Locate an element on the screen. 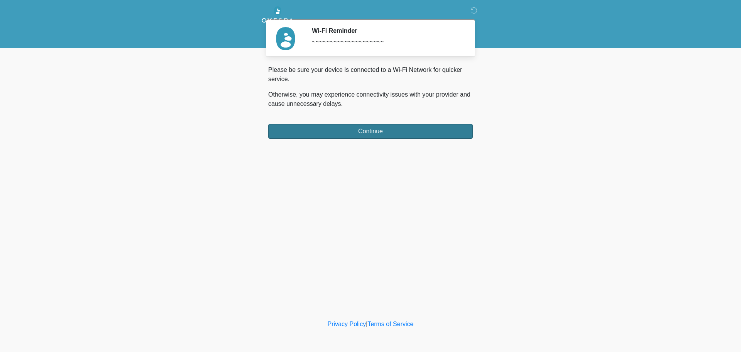 This screenshot has height=352, width=741. img: Oyespa Logo is located at coordinates (277, 17).